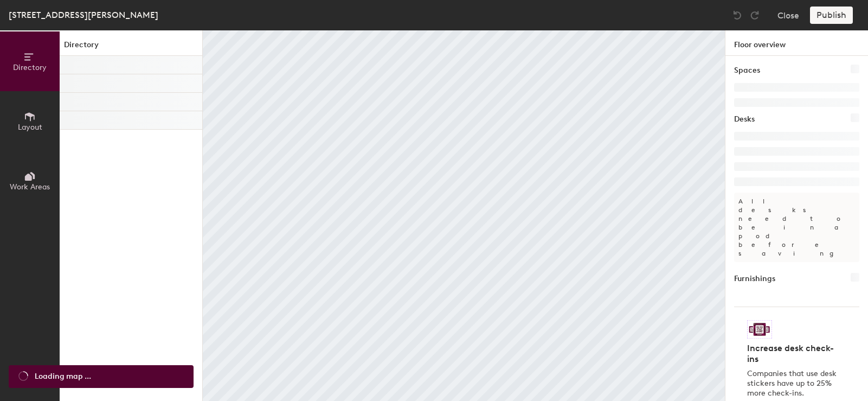  I want to click on span: Loading map ..., so click(63, 377).